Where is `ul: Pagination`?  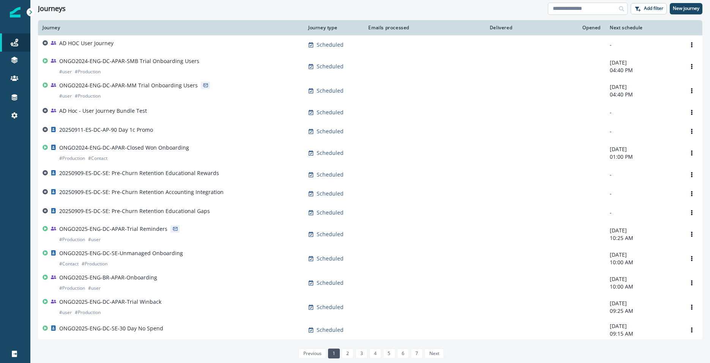
ul: Pagination is located at coordinates (370, 354).